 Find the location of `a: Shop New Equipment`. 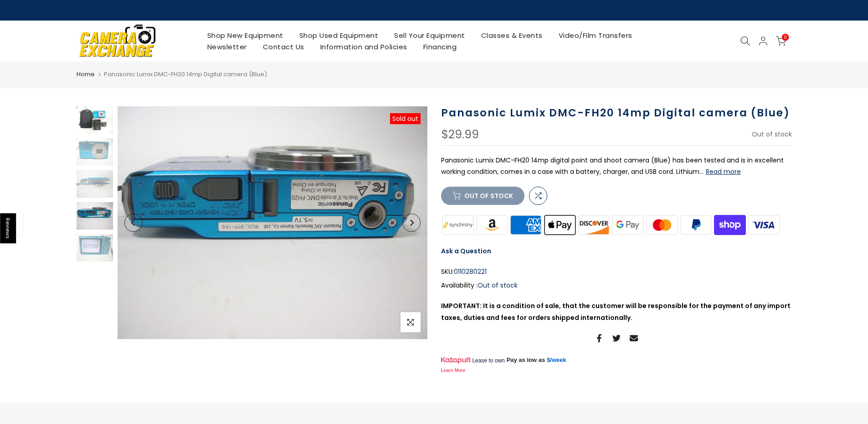

a: Shop New Equipment is located at coordinates (245, 35).